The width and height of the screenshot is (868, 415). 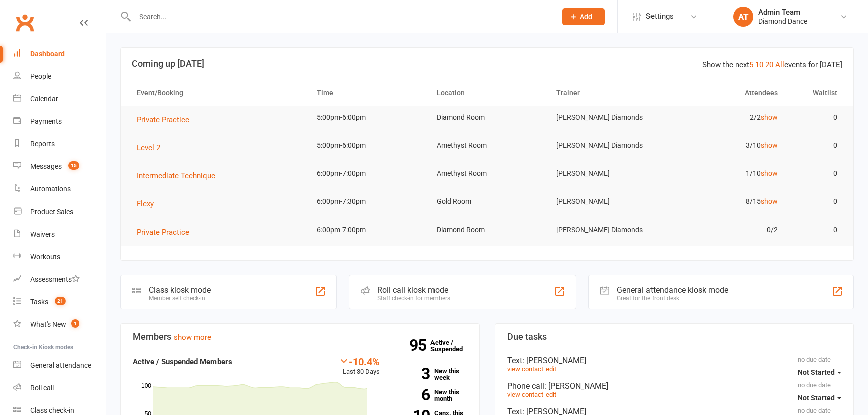 What do you see at coordinates (60, 301) in the screenshot?
I see `span: 21` at bounding box center [60, 301].